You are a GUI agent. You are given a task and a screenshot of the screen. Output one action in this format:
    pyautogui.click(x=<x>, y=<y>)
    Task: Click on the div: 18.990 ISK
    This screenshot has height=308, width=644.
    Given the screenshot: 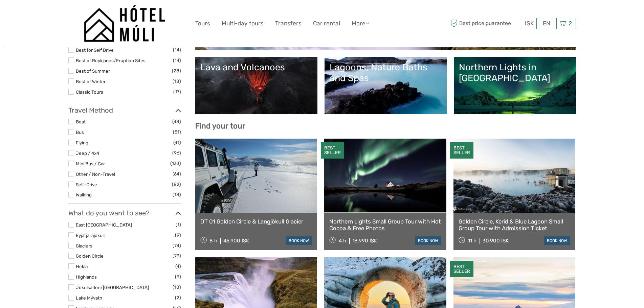 What is the action you would take?
    pyautogui.click(x=364, y=240)
    